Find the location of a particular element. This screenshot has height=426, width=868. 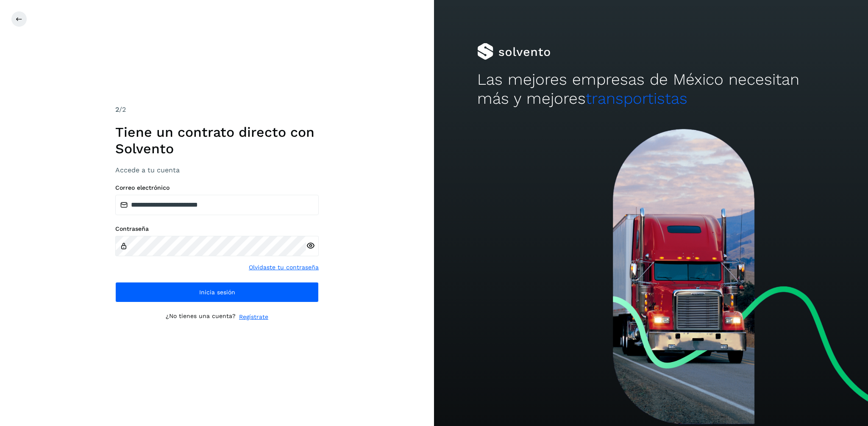

h1: Tiene un contrato directo con Solvento is located at coordinates (217, 140).